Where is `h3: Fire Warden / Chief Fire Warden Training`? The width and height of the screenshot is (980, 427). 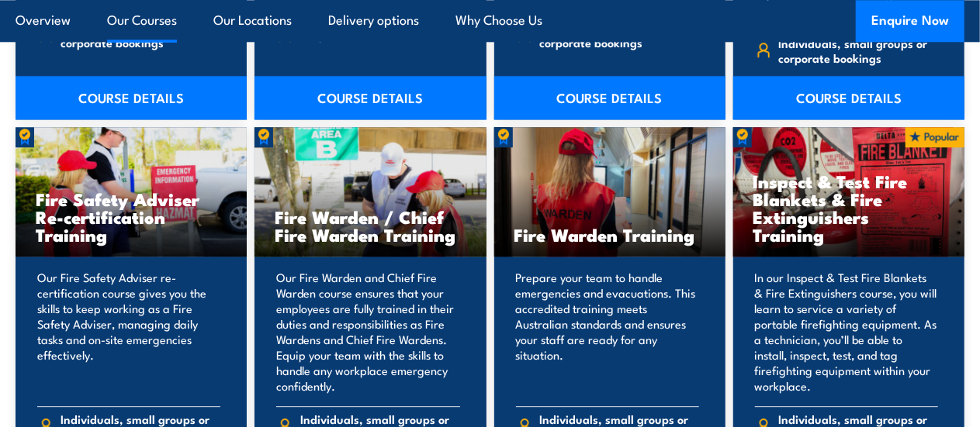 h3: Fire Warden / Chief Fire Warden Training is located at coordinates (370, 225).